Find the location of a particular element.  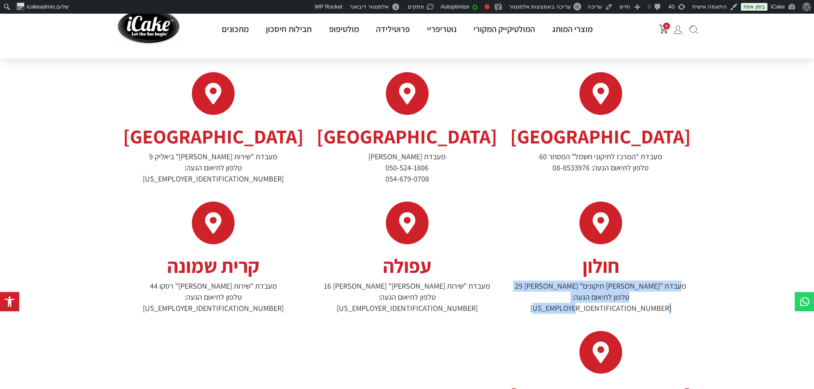

a: מוצרי המותג is located at coordinates (572, 29).